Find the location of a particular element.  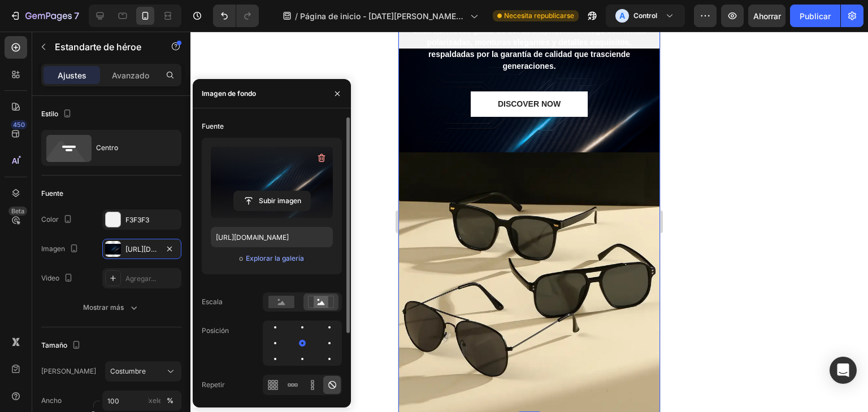

font: Ancho is located at coordinates (51, 401).